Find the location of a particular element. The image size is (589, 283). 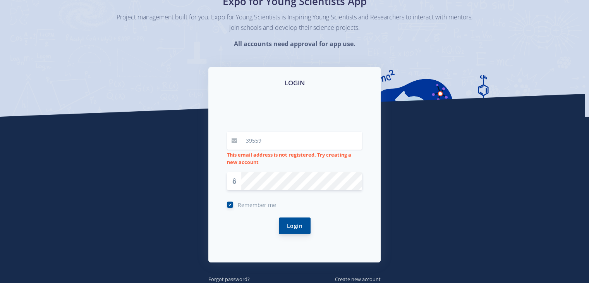

small: Create new account is located at coordinates (358, 279).